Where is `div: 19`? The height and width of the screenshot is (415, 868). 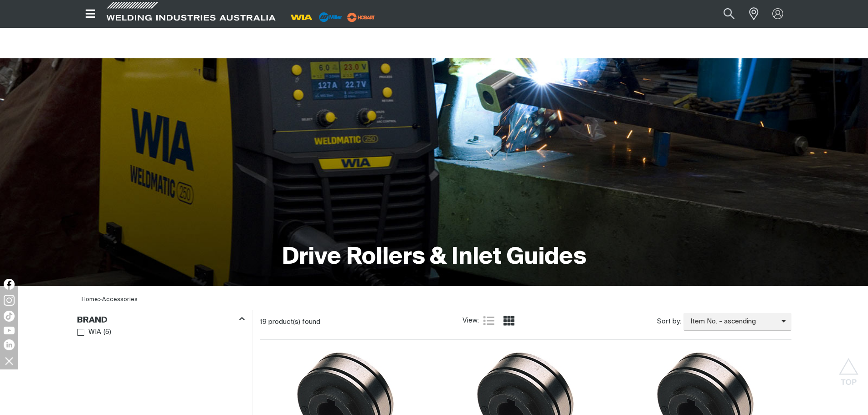 div: 19 is located at coordinates (361, 322).